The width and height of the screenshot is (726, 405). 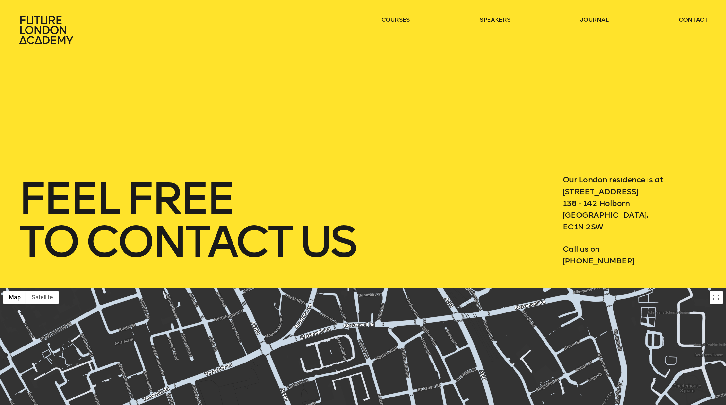 What do you see at coordinates (396, 20) in the screenshot?
I see `a: courses` at bounding box center [396, 20].